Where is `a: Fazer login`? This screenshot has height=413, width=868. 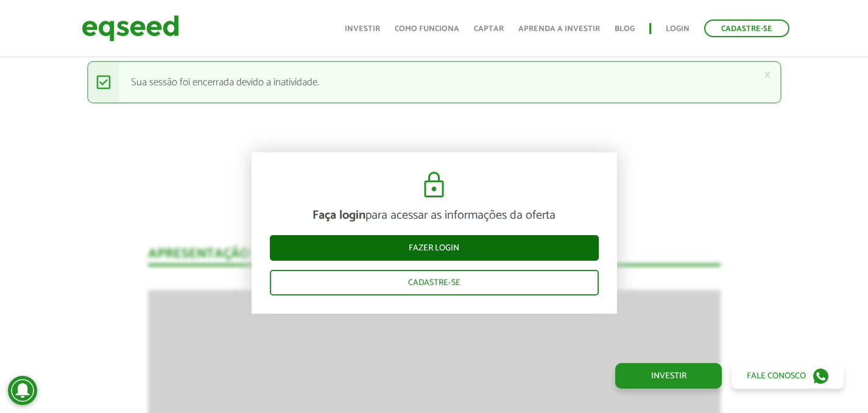 a: Fazer login is located at coordinates (435, 248).